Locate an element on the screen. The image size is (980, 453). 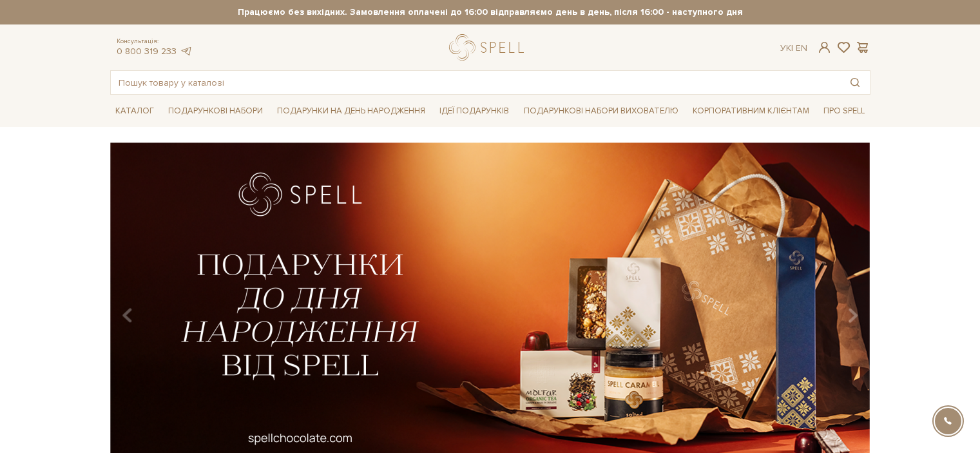
span: Консультація: is located at coordinates (155, 41).